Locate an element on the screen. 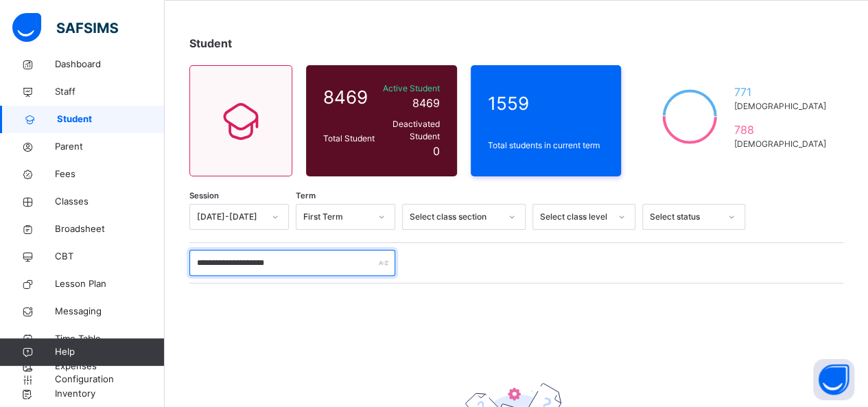 The width and height of the screenshot is (868, 407). span: Staff is located at coordinates (110, 92).